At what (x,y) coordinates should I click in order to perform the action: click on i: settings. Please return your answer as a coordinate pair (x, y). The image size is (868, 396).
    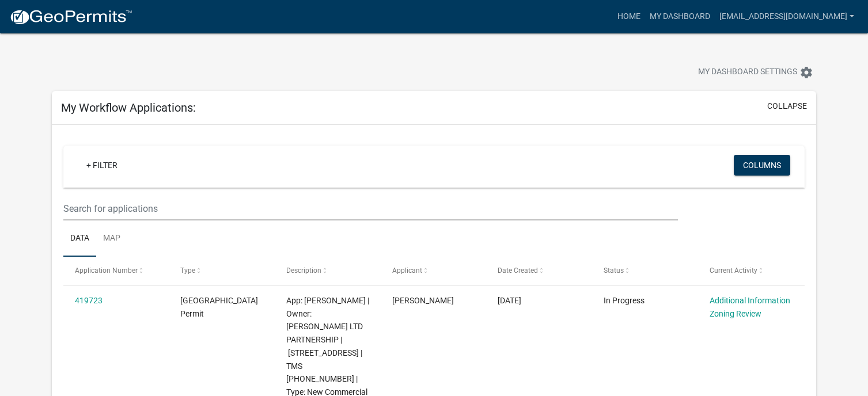
    Looking at the image, I should click on (807, 73).